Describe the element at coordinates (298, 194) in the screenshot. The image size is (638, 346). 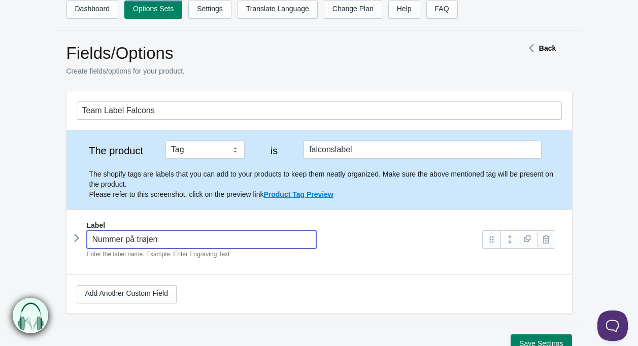
I see `a: Product Tag Preview` at that location.